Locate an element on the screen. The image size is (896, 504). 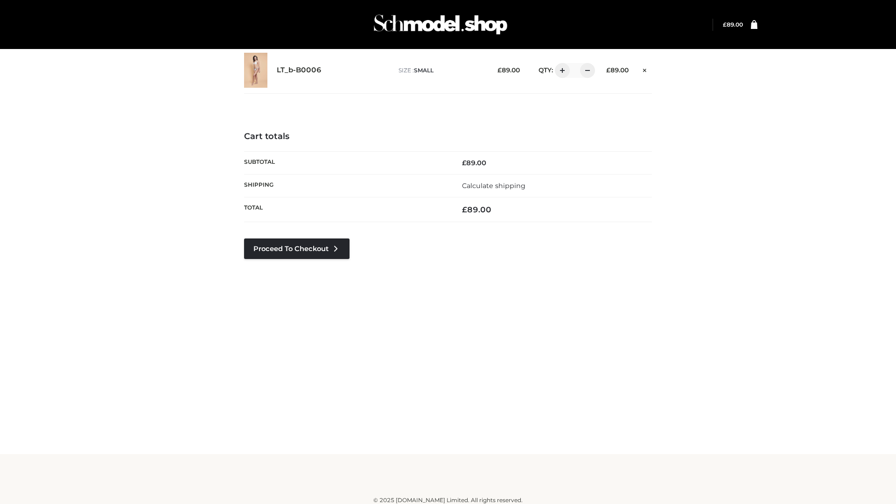
a: Schmodel Admin 964 is located at coordinates (441, 24).